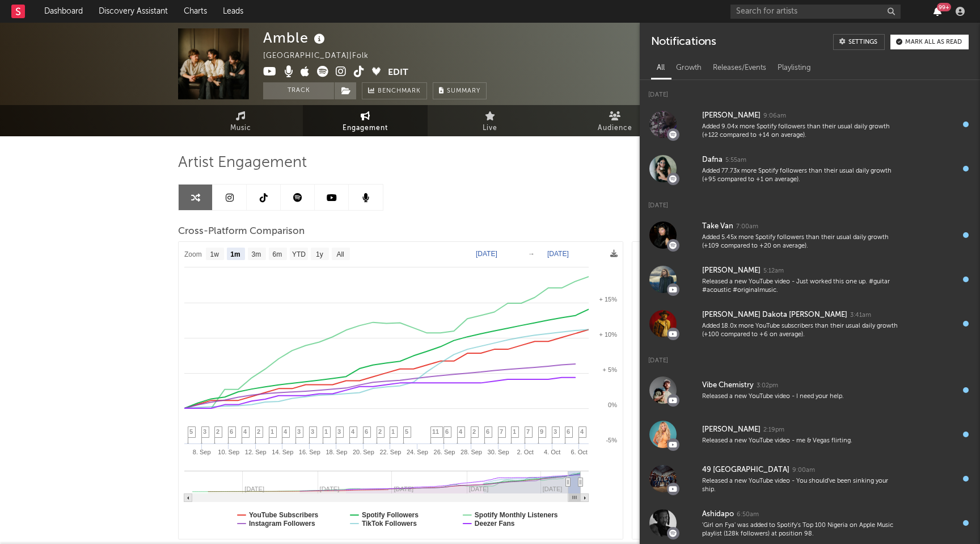 The image size is (980, 544). What do you see at coordinates (717, 226) in the screenshot?
I see `div: Take Van` at bounding box center [717, 226].